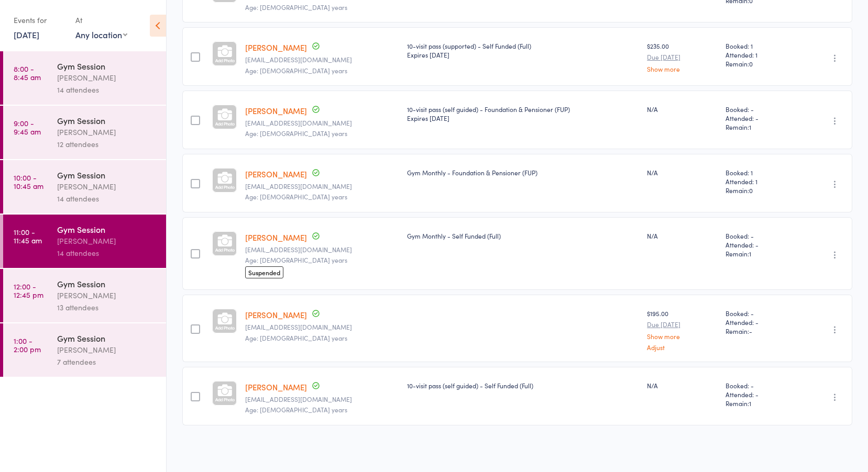  Describe the element at coordinates (28, 236) in the screenshot. I see `time: 11:00 - 11:45 am` at that location.